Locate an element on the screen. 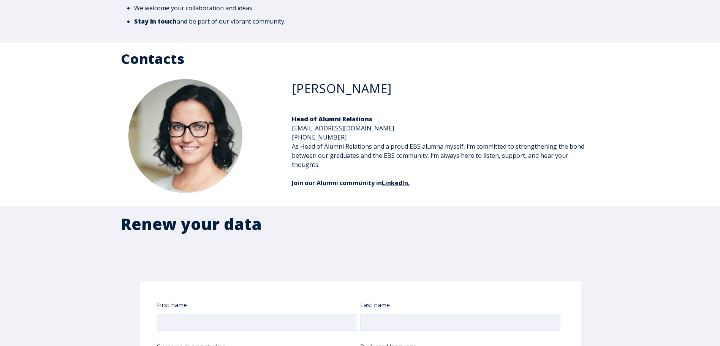 Image resolution: width=720 pixels, height=346 pixels. img: Sirli Kalep web alumni is located at coordinates (186, 138).